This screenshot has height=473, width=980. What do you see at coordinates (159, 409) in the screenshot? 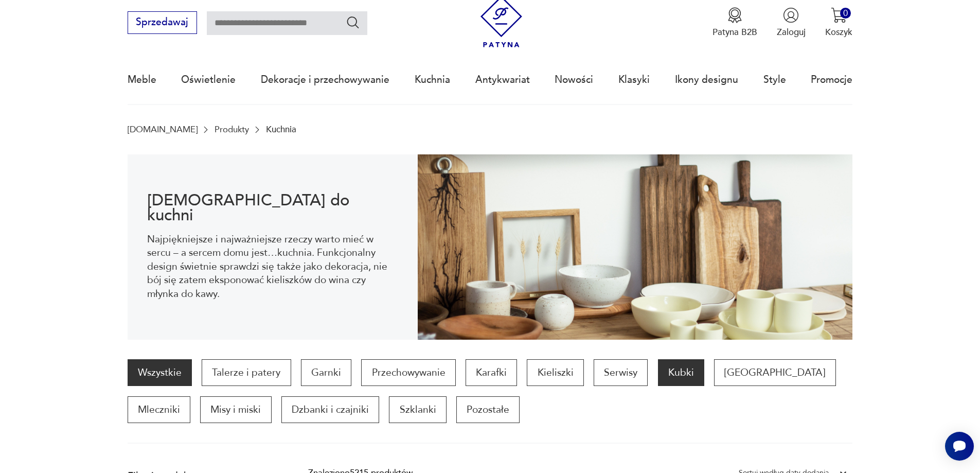
I see `p: Mleczniki` at bounding box center [159, 409].